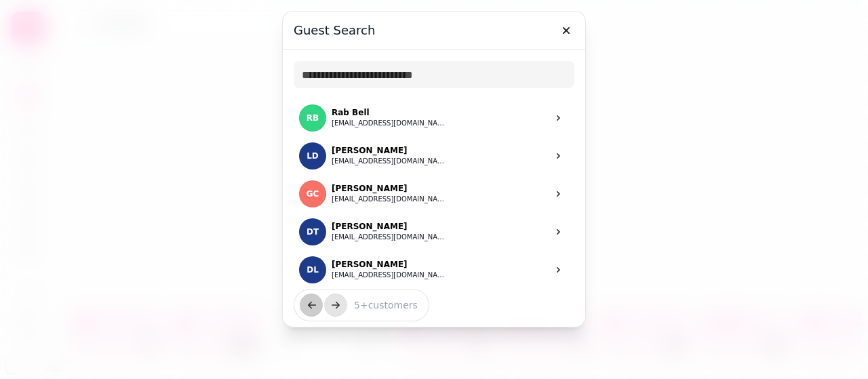 This screenshot has width=868, height=379. What do you see at coordinates (381, 305) in the screenshot?
I see `p: 5 + customers` at bounding box center [381, 305].